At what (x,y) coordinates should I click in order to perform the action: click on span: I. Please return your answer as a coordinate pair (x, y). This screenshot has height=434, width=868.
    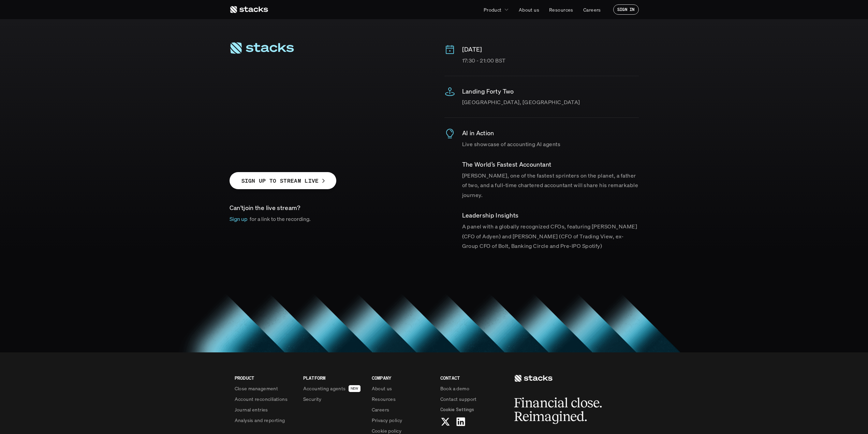
    Looking at the image, I should click on (259, 76).